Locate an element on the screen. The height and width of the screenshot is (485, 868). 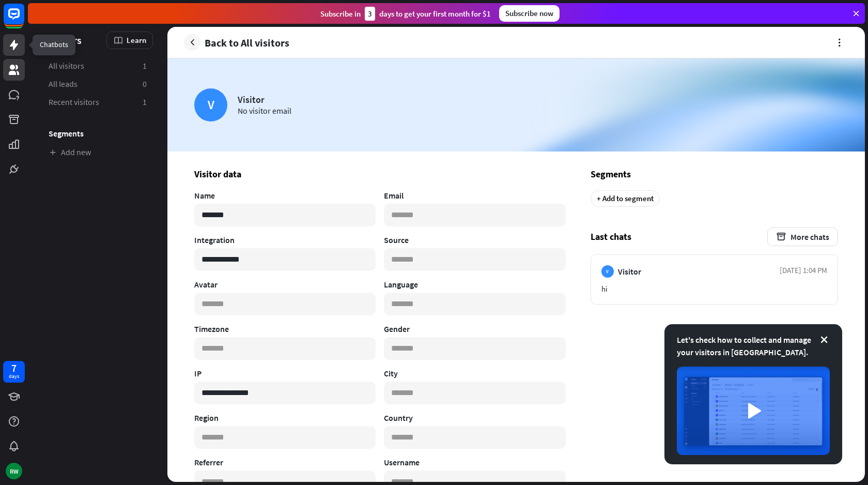
a: All visitors 1 is located at coordinates (98, 66).